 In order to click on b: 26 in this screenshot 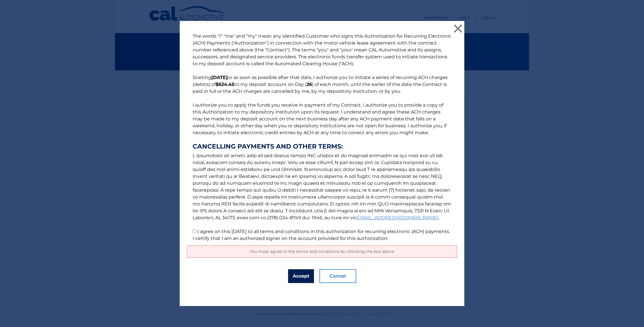, I will do `click(309, 84)`.